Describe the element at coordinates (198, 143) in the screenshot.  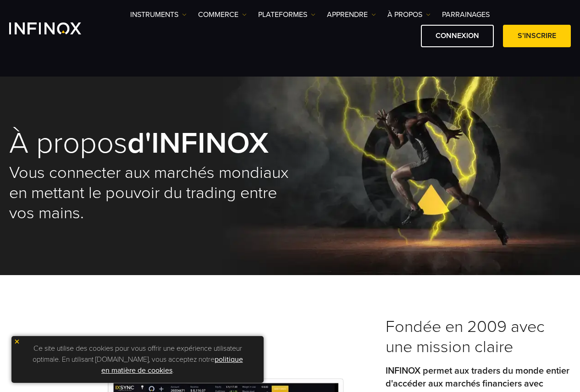
I see `strong: d'INFINOX` at that location.